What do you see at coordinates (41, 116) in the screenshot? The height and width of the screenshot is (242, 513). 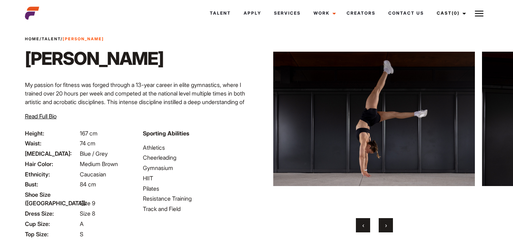 I see `button: Read Full Bio` at bounding box center [41, 116].